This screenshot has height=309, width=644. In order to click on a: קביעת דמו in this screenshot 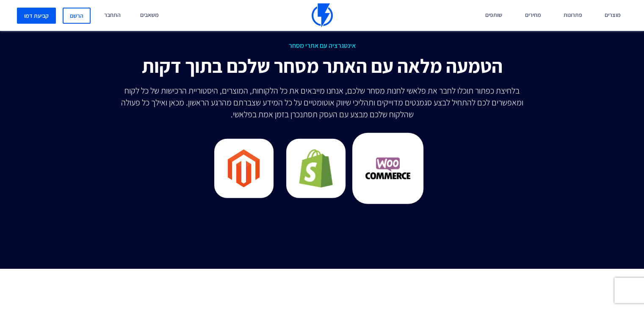, I will do `click(37, 16)`.